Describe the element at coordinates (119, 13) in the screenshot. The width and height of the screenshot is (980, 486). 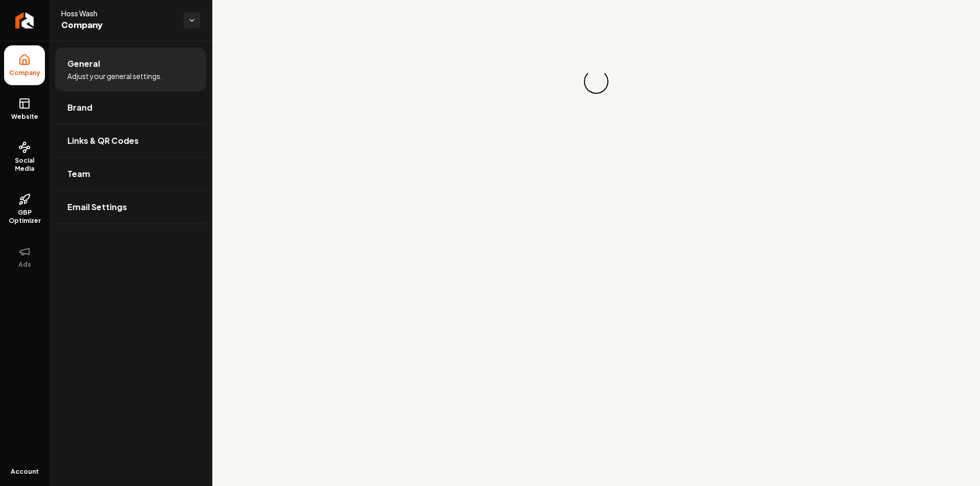
I see `span: Hoss Wash` at that location.